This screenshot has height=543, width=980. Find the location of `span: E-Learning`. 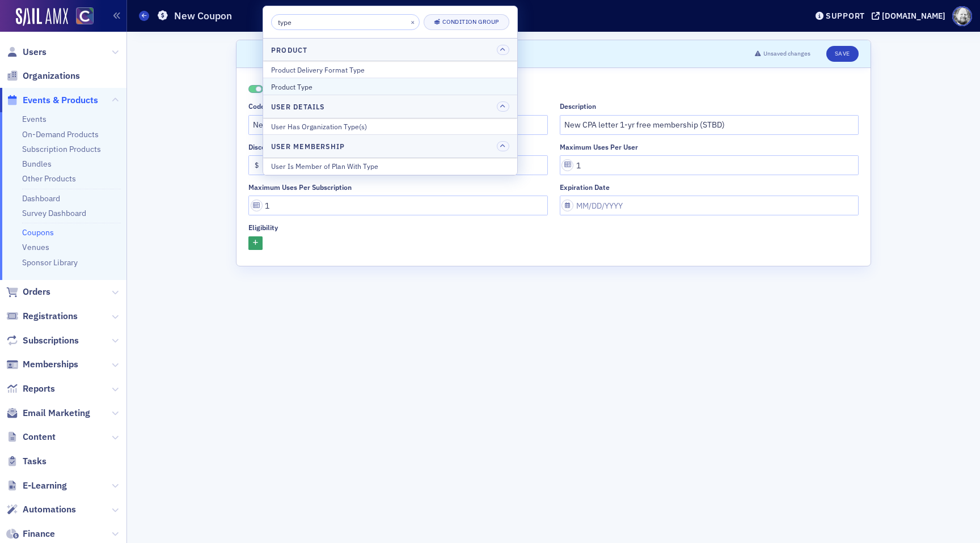

span: E-Learning is located at coordinates (45, 485).